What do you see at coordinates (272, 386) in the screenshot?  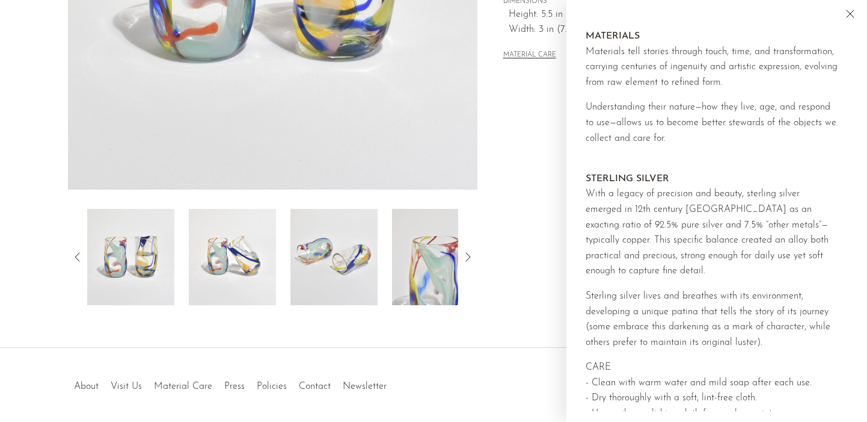 I see `a: Policies` at bounding box center [272, 386].